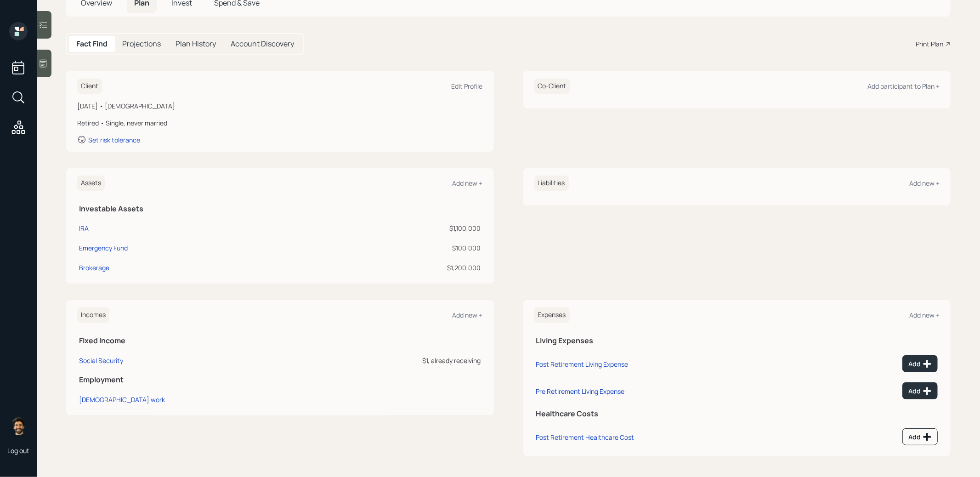 The width and height of the screenshot is (980, 477). I want to click on div: Brokerage, so click(95, 268).